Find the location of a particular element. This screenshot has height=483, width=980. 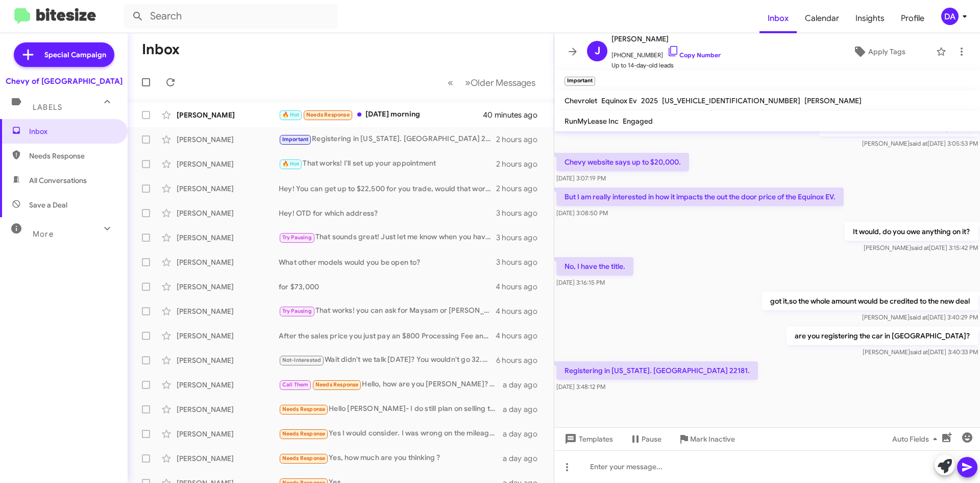

div: Hey! OTD for which address? is located at coordinates (387, 213).